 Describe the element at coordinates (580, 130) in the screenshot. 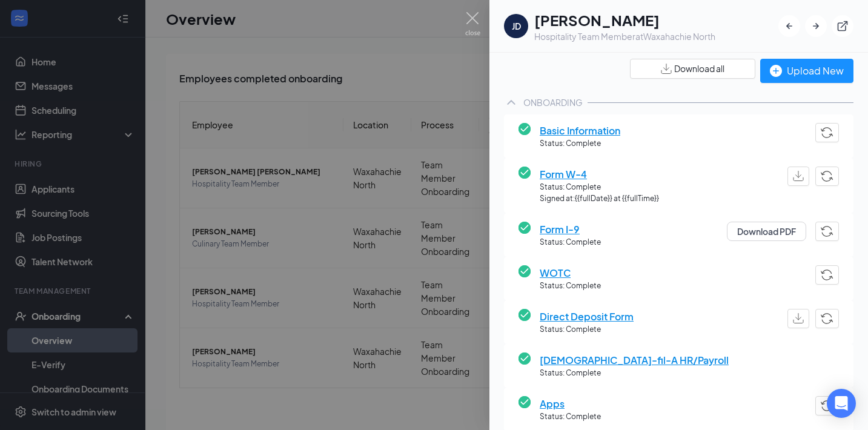

I see `span: Basic Information` at that location.